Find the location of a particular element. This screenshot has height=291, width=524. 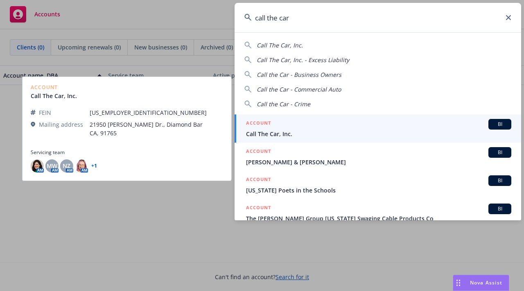

div: Drag to move is located at coordinates (458, 283).